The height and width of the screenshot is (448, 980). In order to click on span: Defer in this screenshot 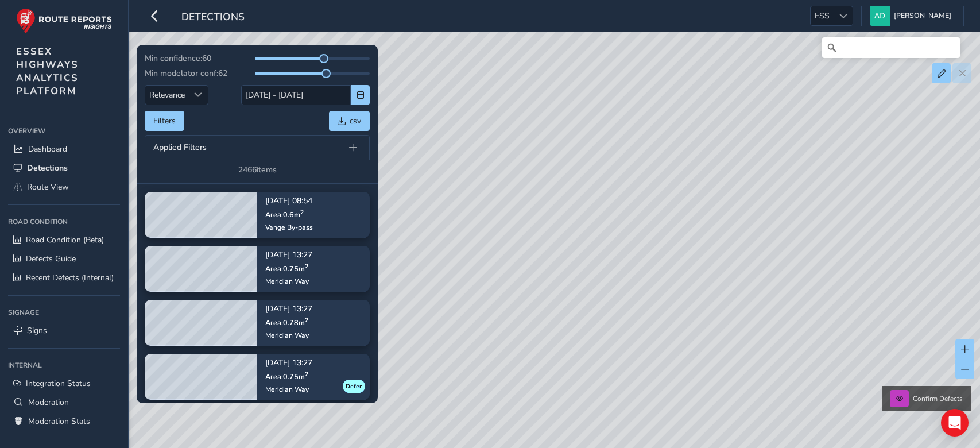, I will do `click(354, 386)`.